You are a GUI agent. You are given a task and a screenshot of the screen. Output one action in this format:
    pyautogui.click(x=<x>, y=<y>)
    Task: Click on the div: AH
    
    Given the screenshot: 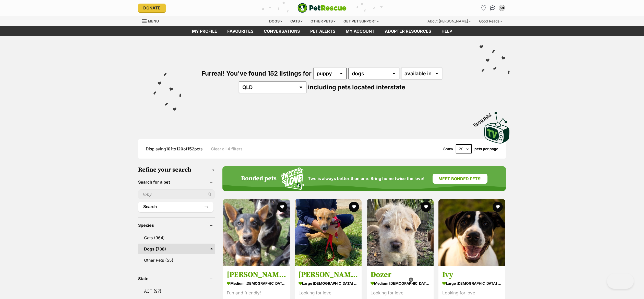 What is the action you would take?
    pyautogui.click(x=502, y=8)
    